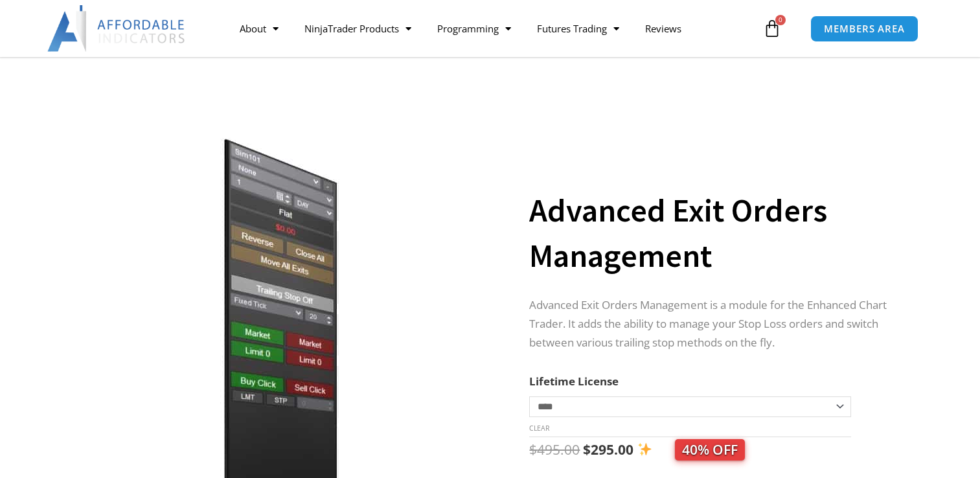 The height and width of the screenshot is (478, 980). What do you see at coordinates (608, 450) in the screenshot?
I see `bdi: 295.00` at bounding box center [608, 450].